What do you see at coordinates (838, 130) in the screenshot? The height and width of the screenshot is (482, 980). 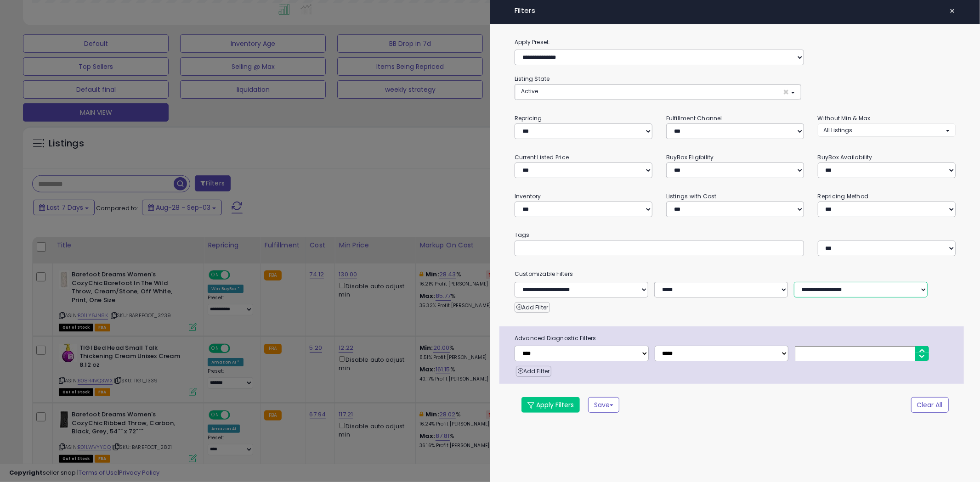 I see `span: All Listings` at bounding box center [838, 130].